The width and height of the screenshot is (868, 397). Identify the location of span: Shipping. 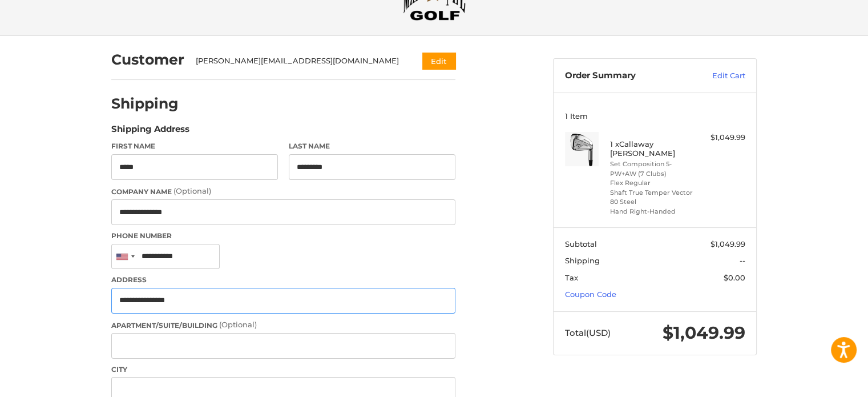
(582, 261).